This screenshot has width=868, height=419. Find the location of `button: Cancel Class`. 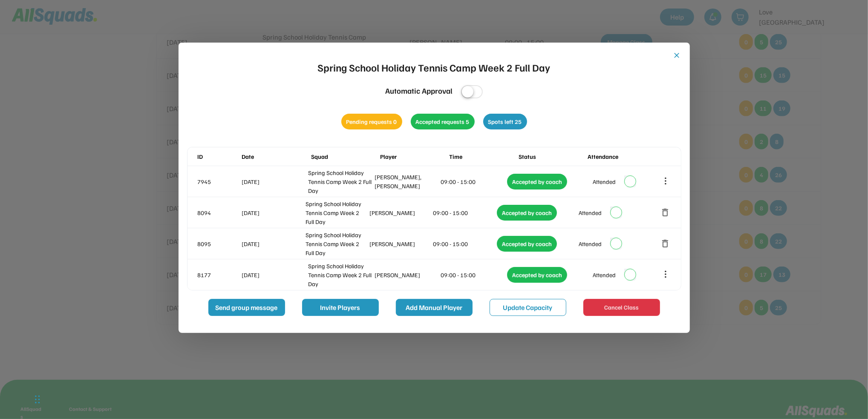

button: Cancel Class is located at coordinates (622, 307).